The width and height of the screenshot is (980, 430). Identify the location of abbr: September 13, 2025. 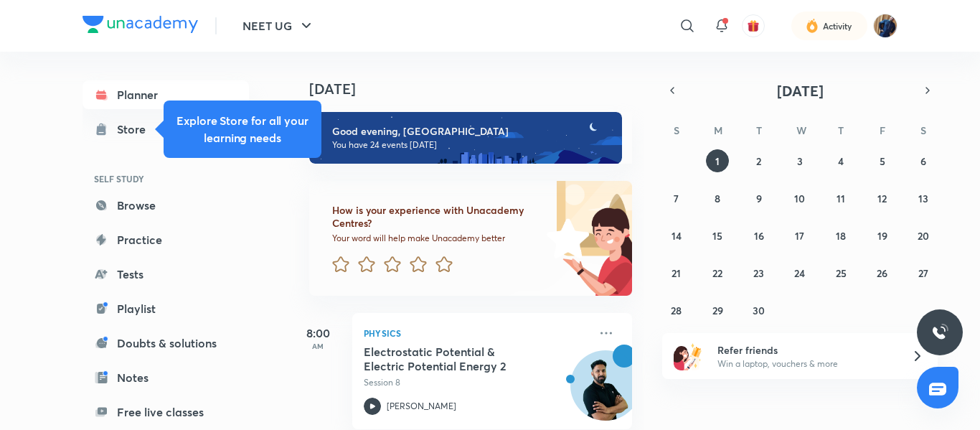
(923, 198).